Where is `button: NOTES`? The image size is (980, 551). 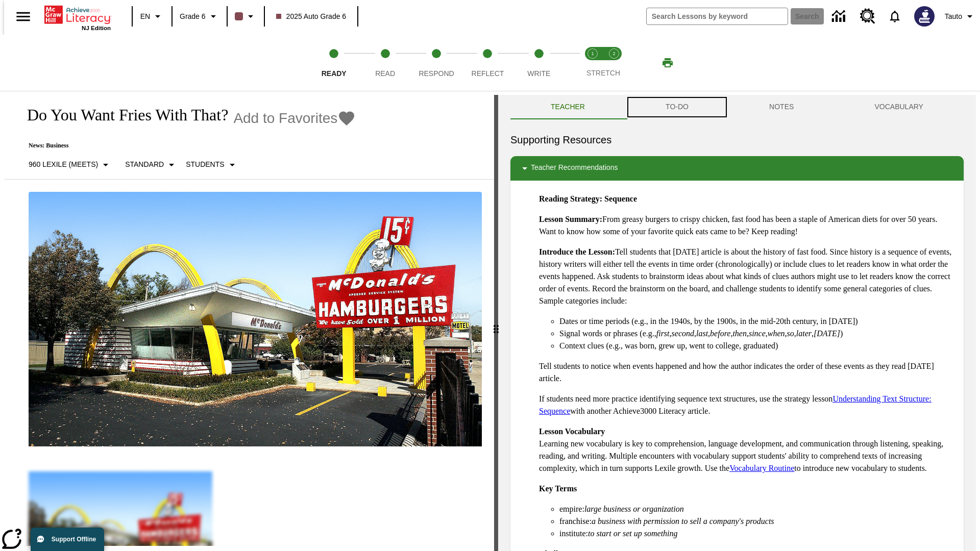
button: NOTES is located at coordinates (782, 107).